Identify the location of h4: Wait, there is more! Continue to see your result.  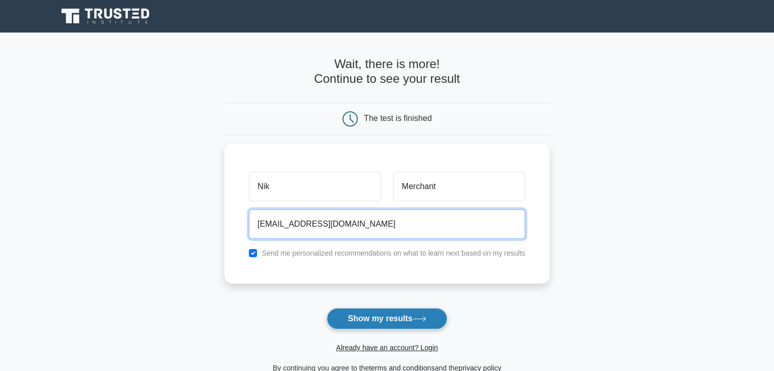
(387, 72).